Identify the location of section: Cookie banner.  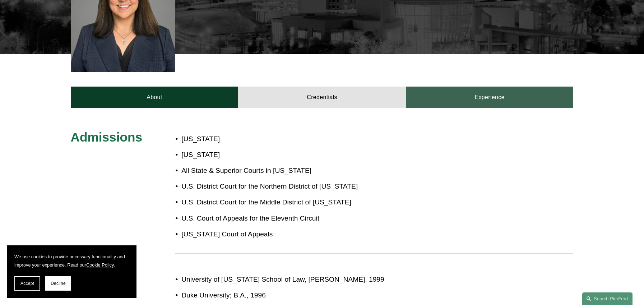
(72, 272).